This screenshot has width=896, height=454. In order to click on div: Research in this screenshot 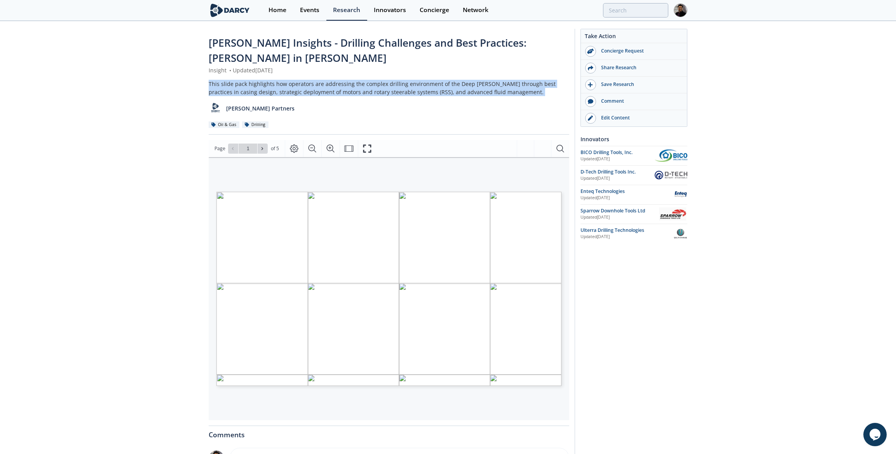, I will do `click(347, 10)`.